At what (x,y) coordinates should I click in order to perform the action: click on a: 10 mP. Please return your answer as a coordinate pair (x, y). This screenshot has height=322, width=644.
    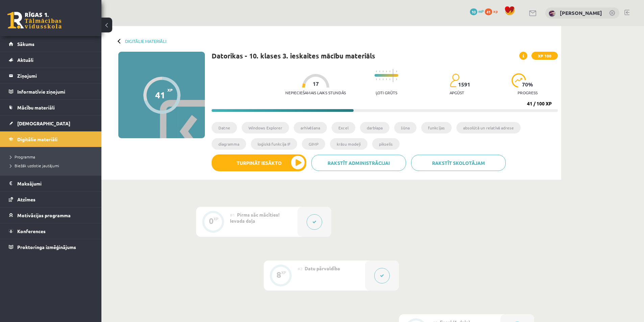
    Looking at the image, I should click on (477, 11).